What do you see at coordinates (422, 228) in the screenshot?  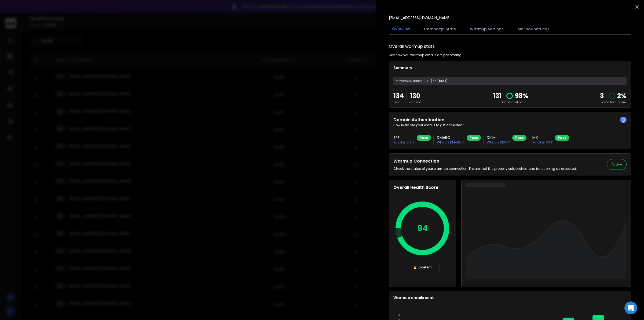 I see `p: 94` at bounding box center [422, 228].